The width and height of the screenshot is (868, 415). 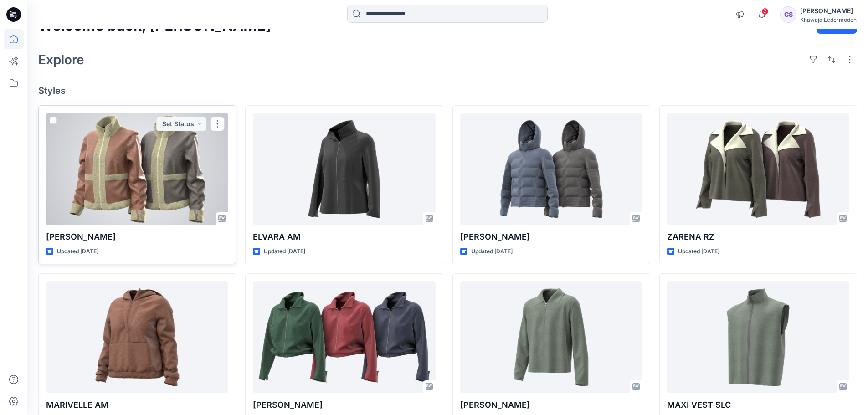 I want to click on p: MARIVELLE AM, so click(x=137, y=405).